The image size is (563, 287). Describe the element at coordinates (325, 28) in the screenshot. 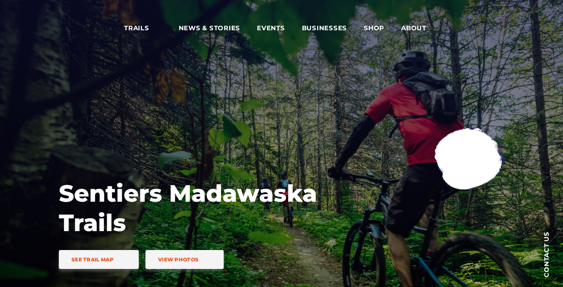

I see `span: Businesses` at that location.